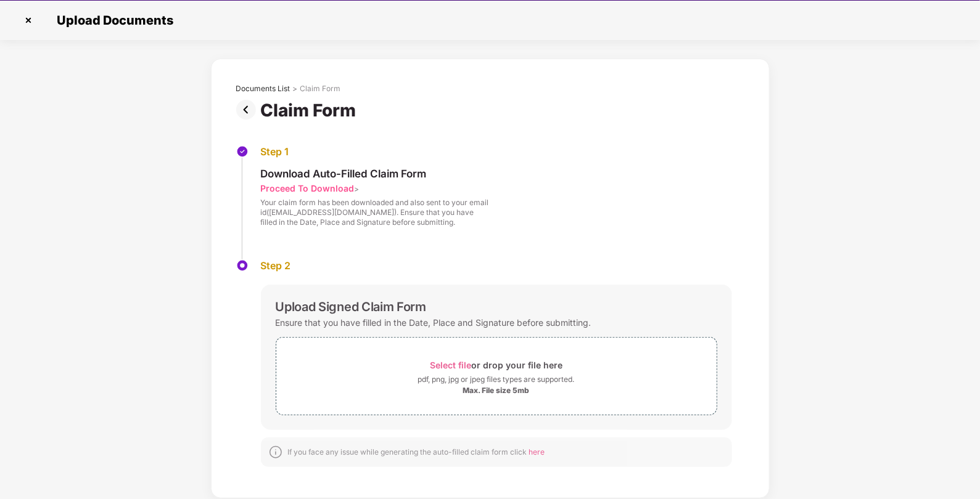 The image size is (980, 499). What do you see at coordinates (263, 89) in the screenshot?
I see `div: Documents List` at bounding box center [263, 89].